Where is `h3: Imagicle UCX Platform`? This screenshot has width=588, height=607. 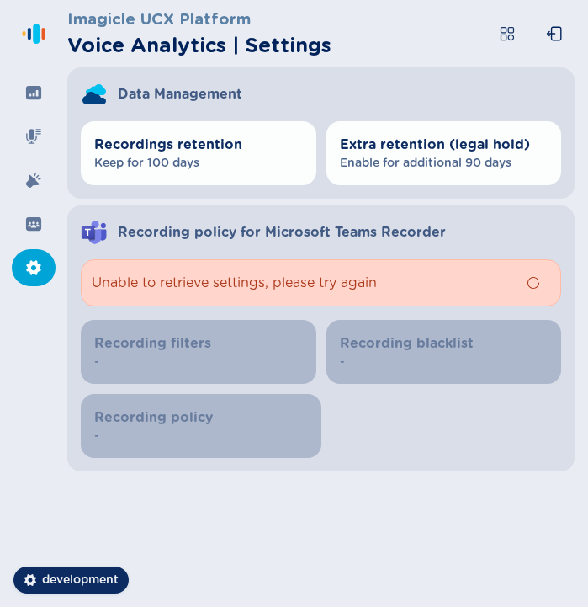 h3: Imagicle UCX Platform is located at coordinates (200, 19).